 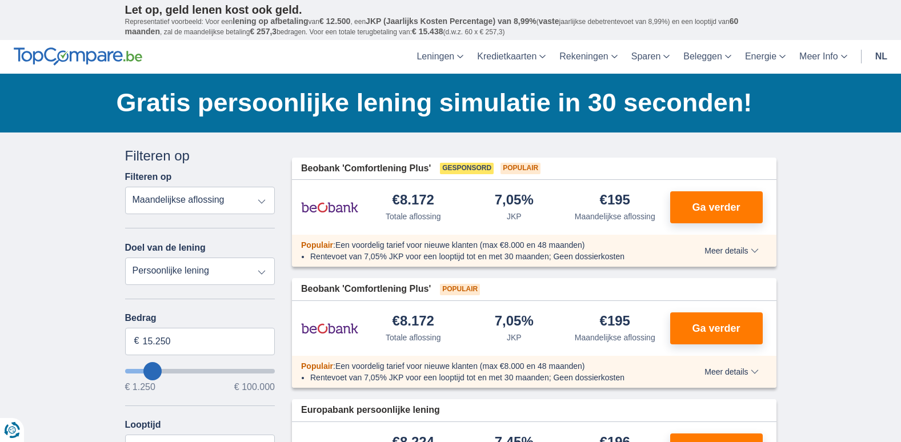 I want to click on span: Gesponsord, so click(x=467, y=168).